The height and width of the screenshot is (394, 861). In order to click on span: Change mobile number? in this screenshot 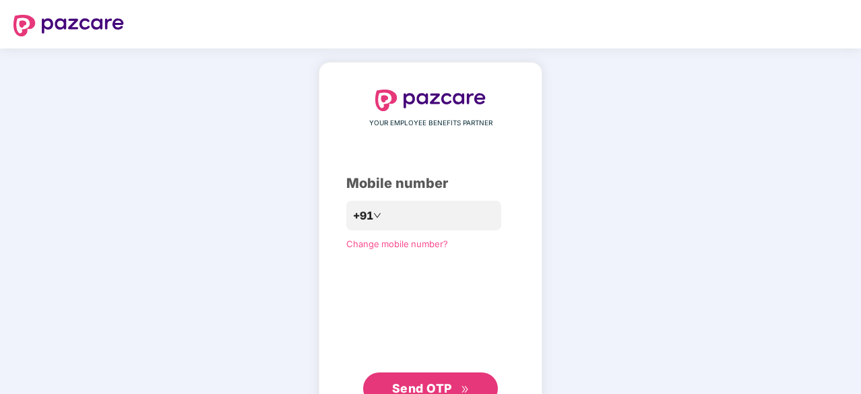, I will do `click(397, 244)`.